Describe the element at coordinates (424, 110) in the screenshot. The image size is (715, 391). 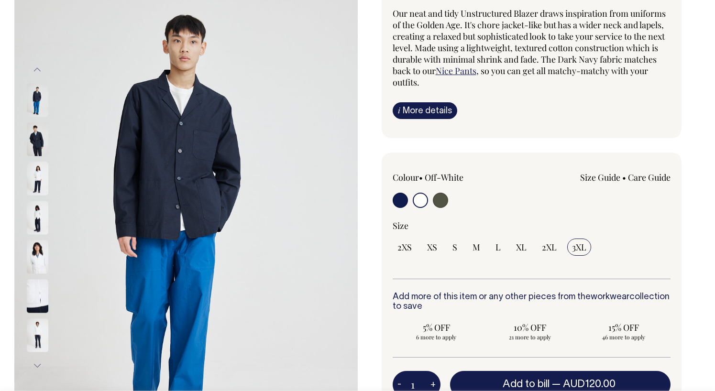
I see `a: iMore details` at that location.